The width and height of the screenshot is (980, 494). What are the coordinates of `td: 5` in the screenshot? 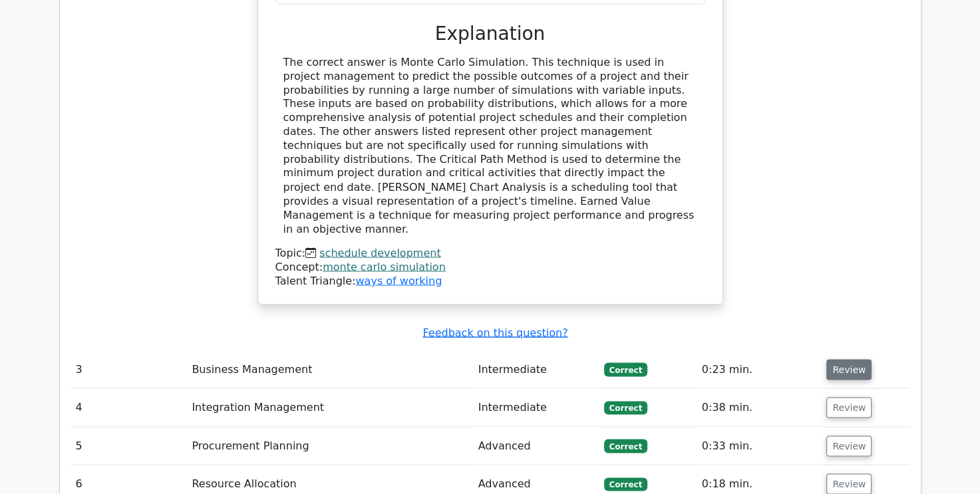 It's located at (128, 446).